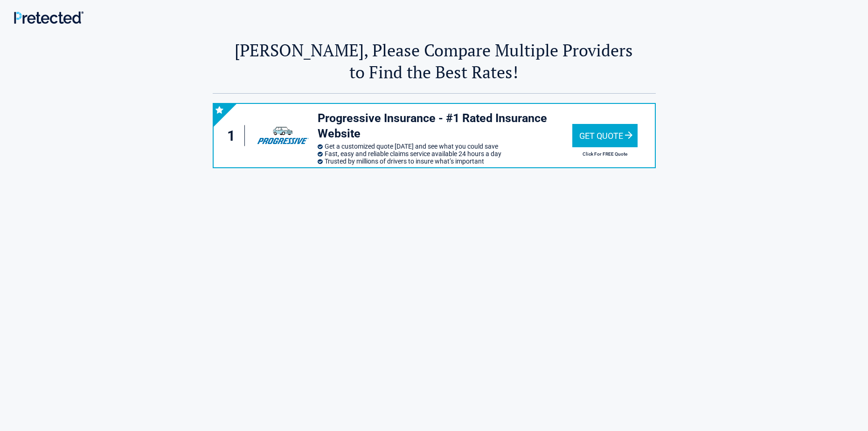  What do you see at coordinates (605, 136) in the screenshot?
I see `div: Get Quote` at bounding box center [605, 136].